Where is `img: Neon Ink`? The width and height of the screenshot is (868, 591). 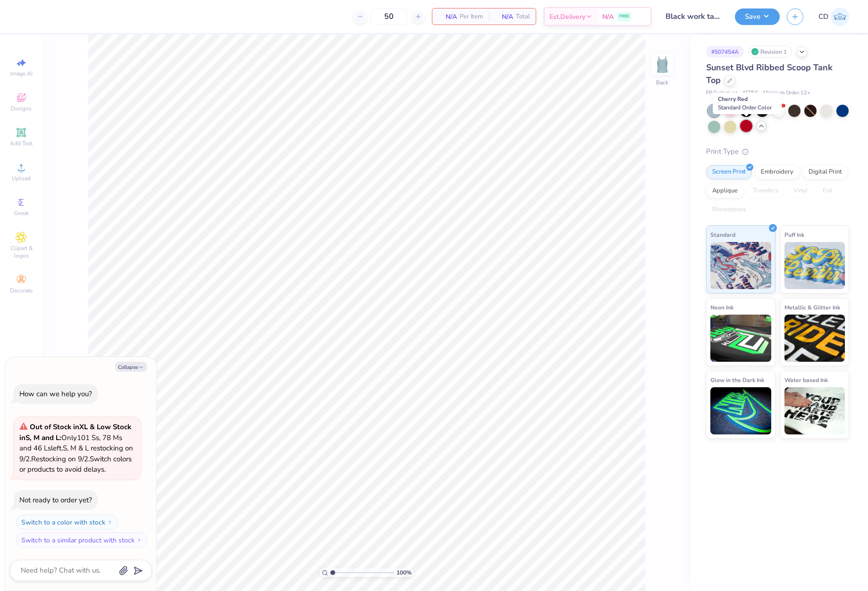
img: Neon Ink is located at coordinates (741, 338).